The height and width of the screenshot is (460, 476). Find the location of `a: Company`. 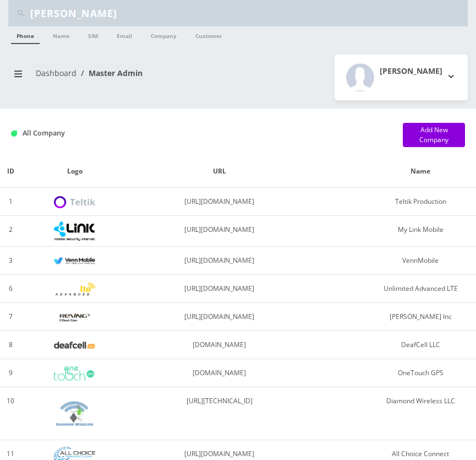

a: Company is located at coordinates (164, 35).